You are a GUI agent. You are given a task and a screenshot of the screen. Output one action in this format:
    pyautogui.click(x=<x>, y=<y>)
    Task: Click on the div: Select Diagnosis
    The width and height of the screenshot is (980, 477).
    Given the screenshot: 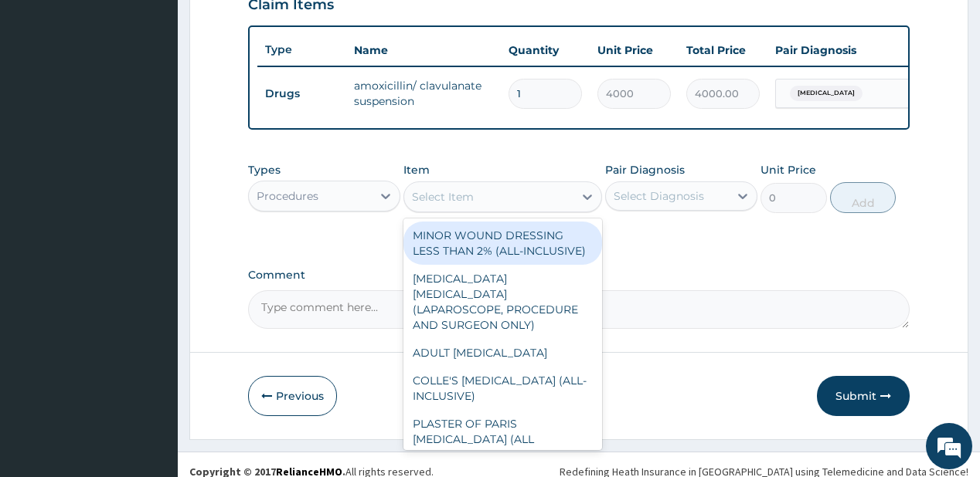 What is the action you would take?
    pyautogui.click(x=659, y=196)
    